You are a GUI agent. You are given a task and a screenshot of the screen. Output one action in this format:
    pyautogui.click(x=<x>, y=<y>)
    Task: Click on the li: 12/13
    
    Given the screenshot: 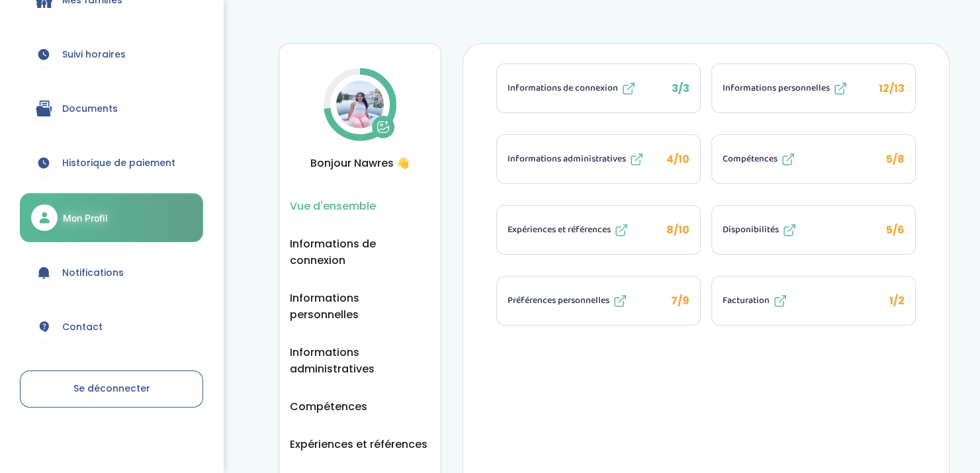 What is the action you would take?
    pyautogui.click(x=813, y=88)
    